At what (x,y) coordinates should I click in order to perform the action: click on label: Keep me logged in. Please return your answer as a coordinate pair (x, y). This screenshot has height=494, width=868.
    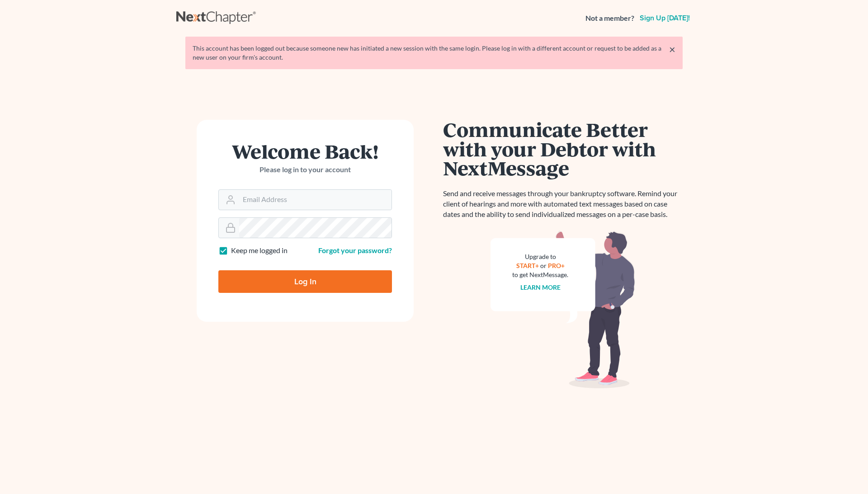
    Looking at the image, I should click on (259, 250).